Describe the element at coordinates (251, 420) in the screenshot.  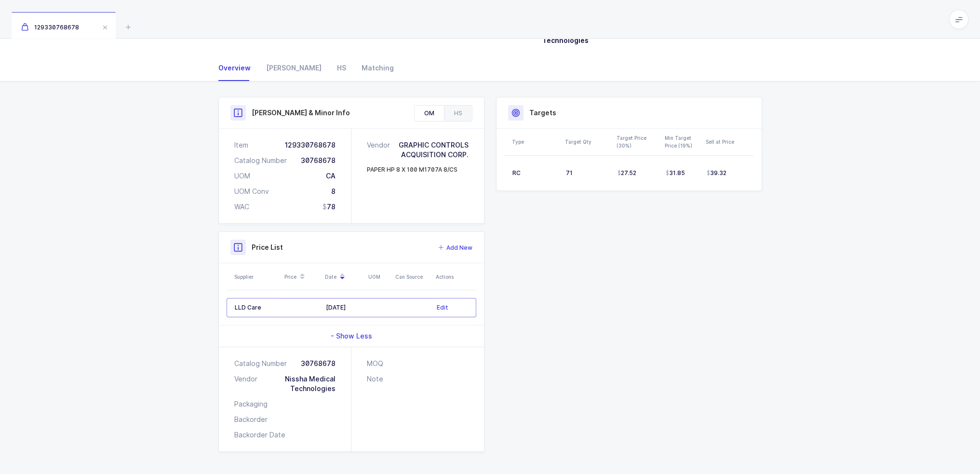
I see `div: Backorder` at that location.